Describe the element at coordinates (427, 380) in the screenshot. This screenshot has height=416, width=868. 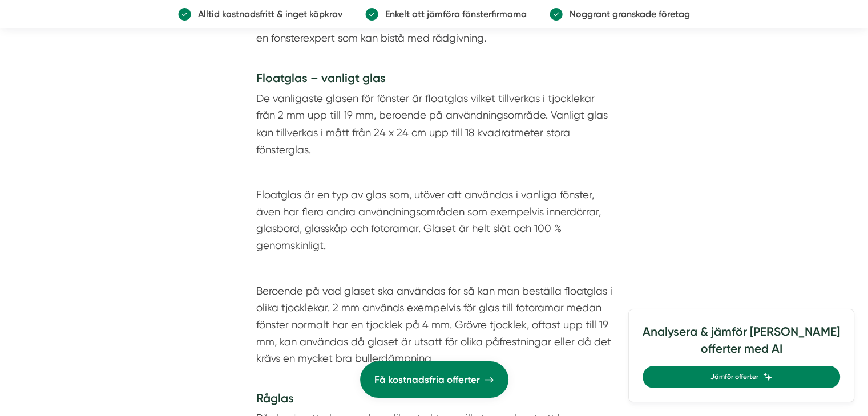
I see `span: Få kostnadsfria offerter` at that location.